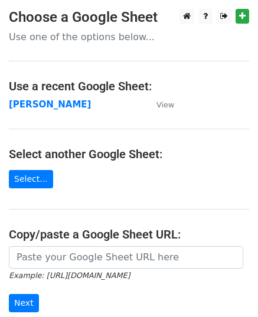  Describe the element at coordinates (159, 104) in the screenshot. I see `a: View` at that location.